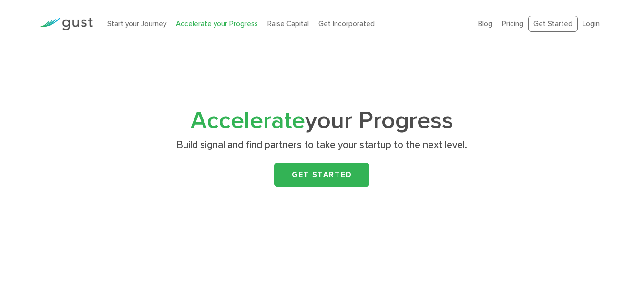 Image resolution: width=644 pixels, height=305 pixels. What do you see at coordinates (486, 24) in the screenshot?
I see `a: Blog` at bounding box center [486, 24].